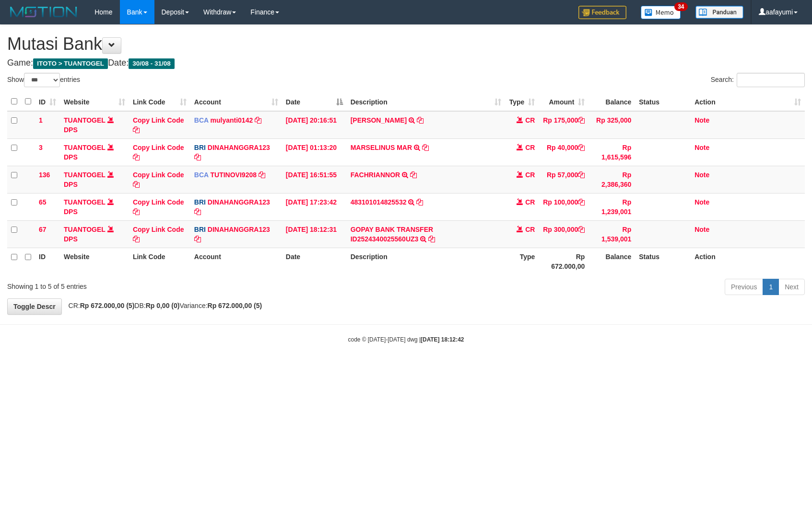 The height and width of the screenshot is (513, 812). What do you see at coordinates (163, 306) in the screenshot?
I see `span: CR: DB: Variance:` at bounding box center [163, 306].